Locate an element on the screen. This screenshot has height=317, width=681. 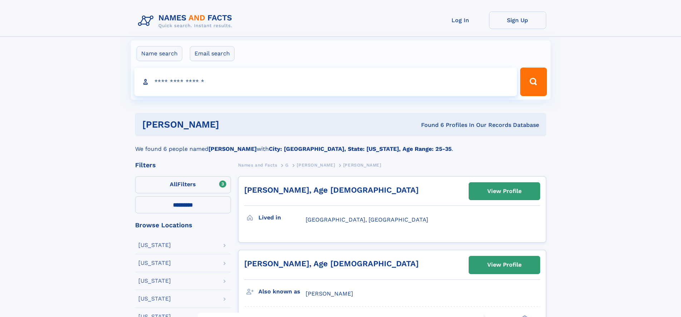
a: Names and Facts is located at coordinates (258, 165).